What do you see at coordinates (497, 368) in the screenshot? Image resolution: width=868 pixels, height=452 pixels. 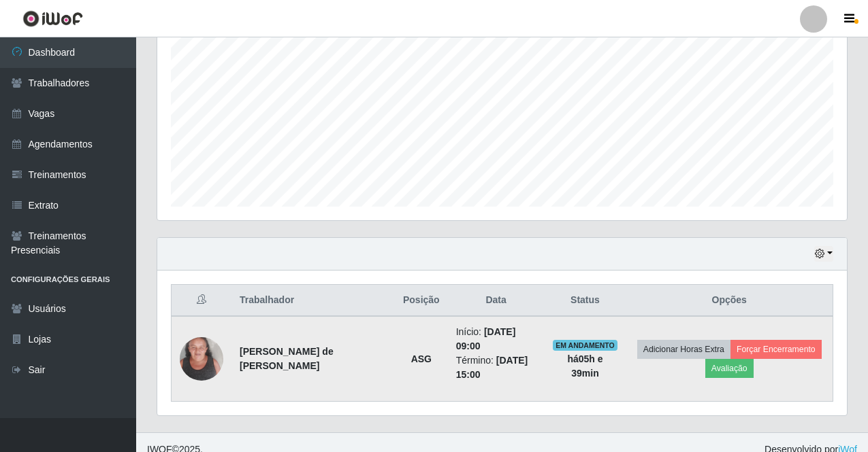 I see `li: Término:` at bounding box center [497, 368].